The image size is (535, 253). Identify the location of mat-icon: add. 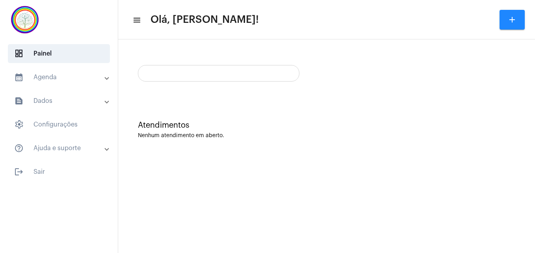
(512, 20).